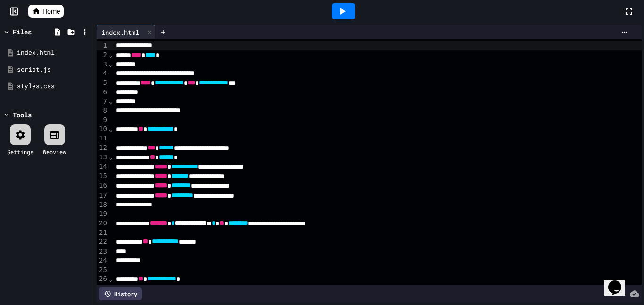 The image size is (644, 305). I want to click on div: 4, so click(102, 73).